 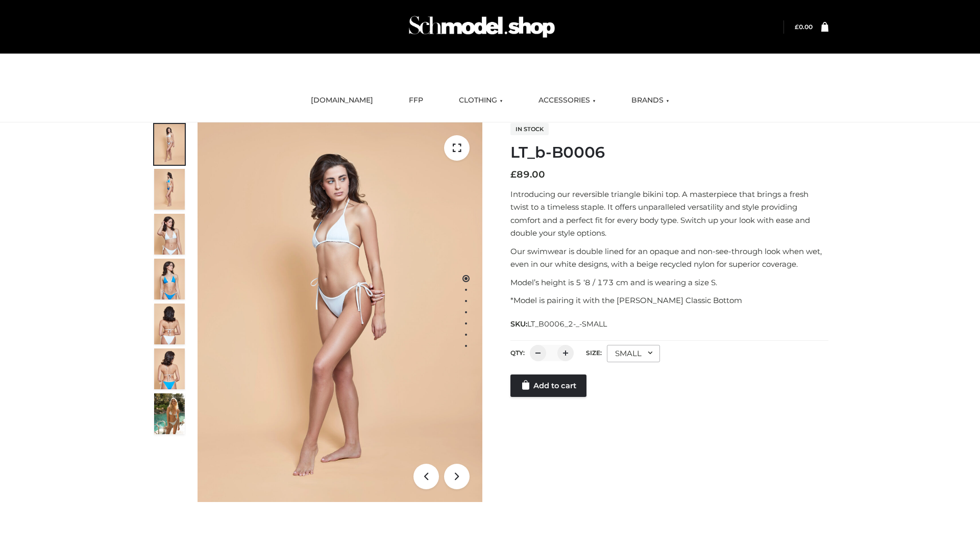 I want to click on bdi: 89.00, so click(x=528, y=174).